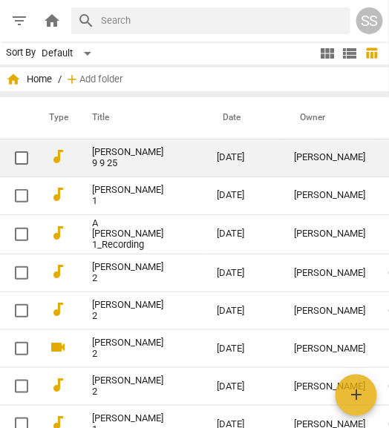 This screenshot has height=428, width=389. What do you see at coordinates (223, 21) in the screenshot?
I see `input: Search` at bounding box center [223, 21].